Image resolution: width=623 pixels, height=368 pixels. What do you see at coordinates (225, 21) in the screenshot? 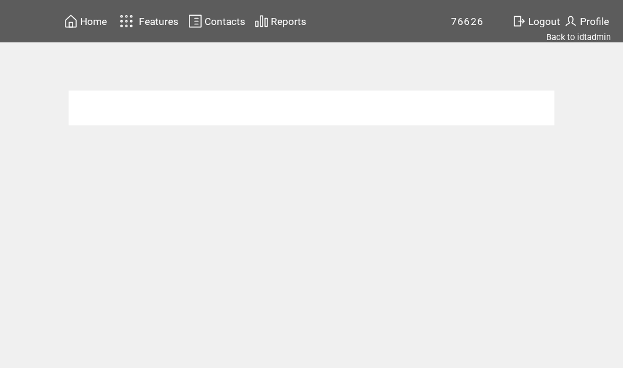
I see `span: Contacts` at bounding box center [225, 21].